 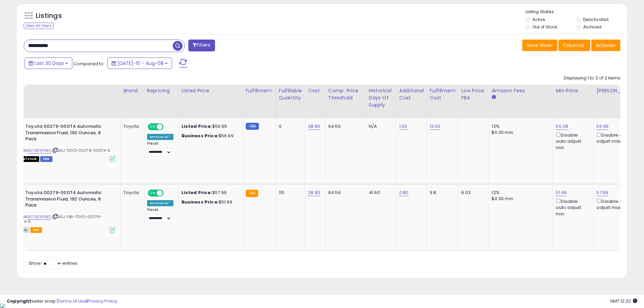 I want to click on label: Out of Stock, so click(x=544, y=27).